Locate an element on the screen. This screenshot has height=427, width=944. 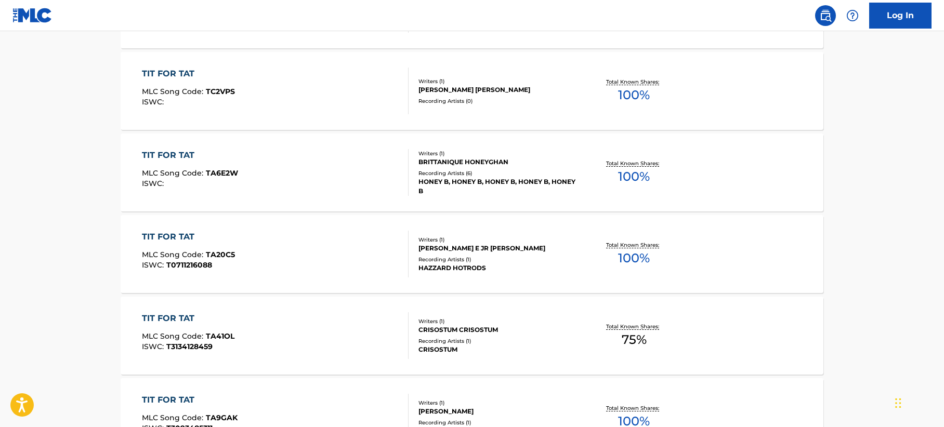
img: MLC Logo is located at coordinates (32, 15).